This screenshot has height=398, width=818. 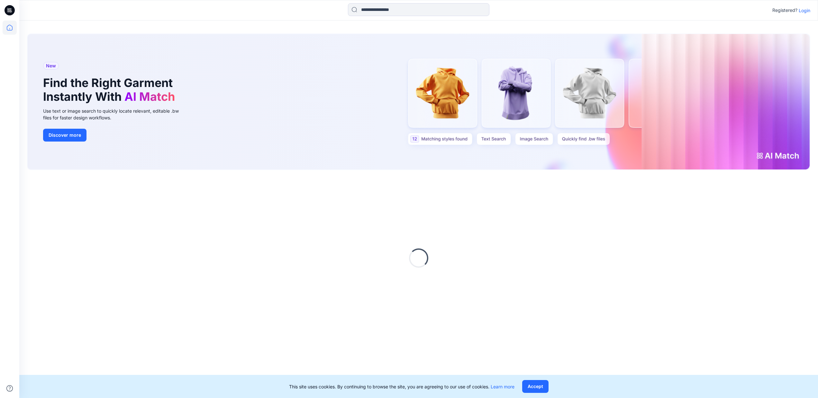 I want to click on button: Discover more, so click(x=65, y=135).